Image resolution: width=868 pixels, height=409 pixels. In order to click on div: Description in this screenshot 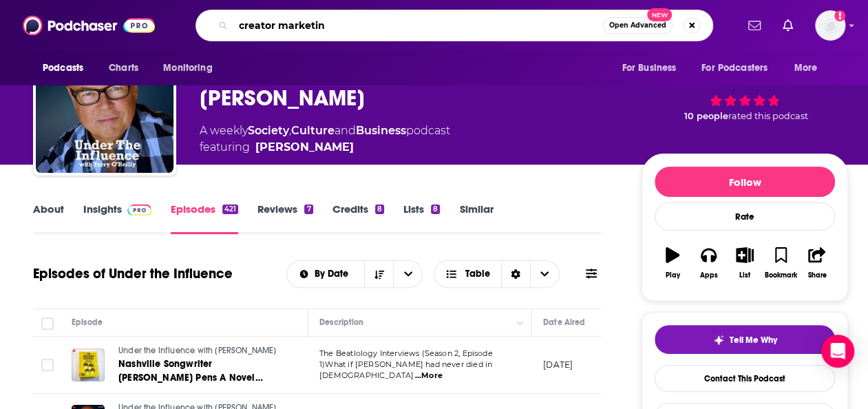, I will do `click(341, 322)`.